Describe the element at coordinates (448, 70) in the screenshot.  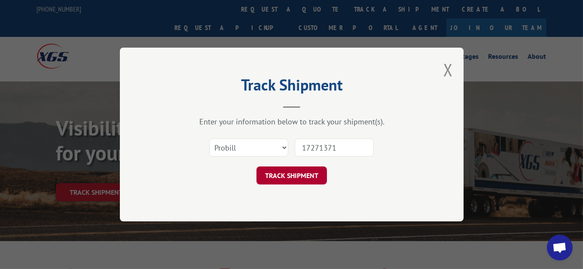
I see `button: Close modal` at that location.